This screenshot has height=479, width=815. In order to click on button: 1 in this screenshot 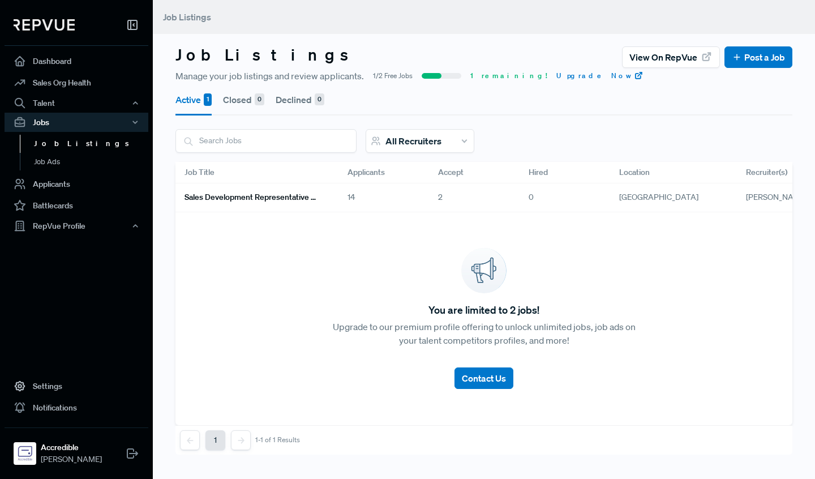, I will do `click(215, 440)`.